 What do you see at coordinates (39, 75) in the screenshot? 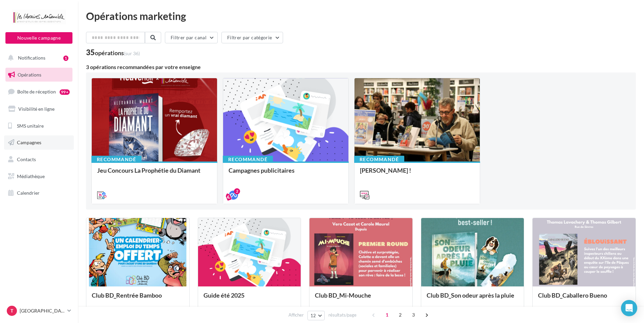
I see `a: Opérations` at bounding box center [39, 75].